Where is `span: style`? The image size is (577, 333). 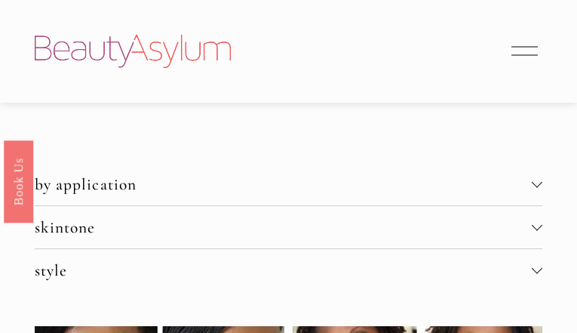 span: style is located at coordinates (283, 270).